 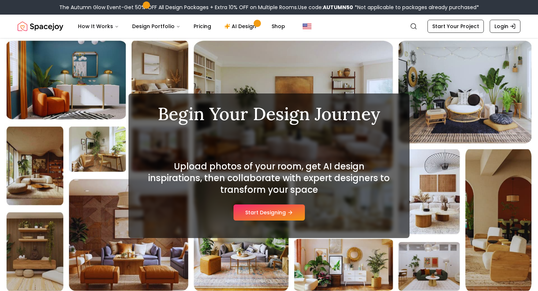 I want to click on a: Start Your Project, so click(x=455, y=26).